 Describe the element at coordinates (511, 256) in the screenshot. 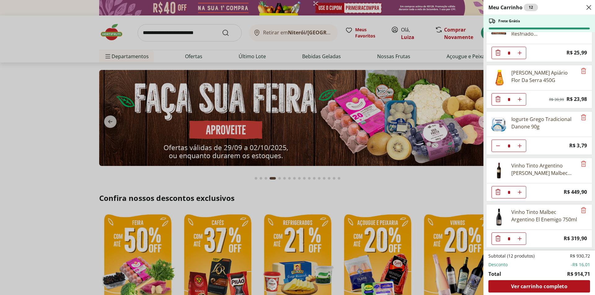

I see `span: Subtotal (12 produtos)` at that location.